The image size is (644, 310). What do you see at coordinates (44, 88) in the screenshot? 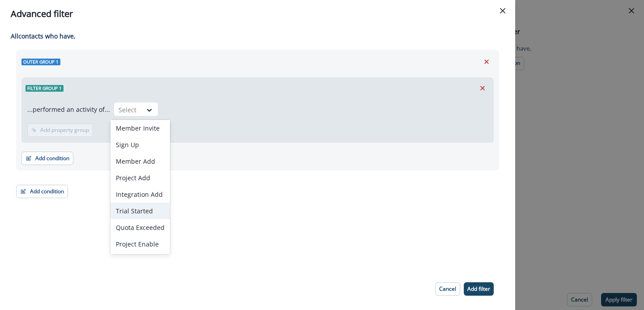
I see `span: Filter group 1` at bounding box center [44, 88].